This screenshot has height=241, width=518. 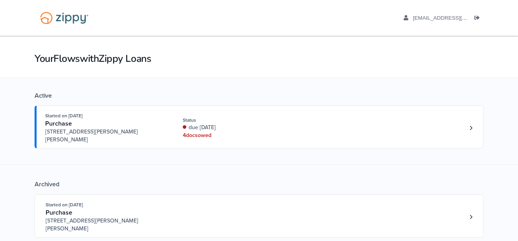 I want to click on a: Open loan 4201219, so click(x=259, y=127).